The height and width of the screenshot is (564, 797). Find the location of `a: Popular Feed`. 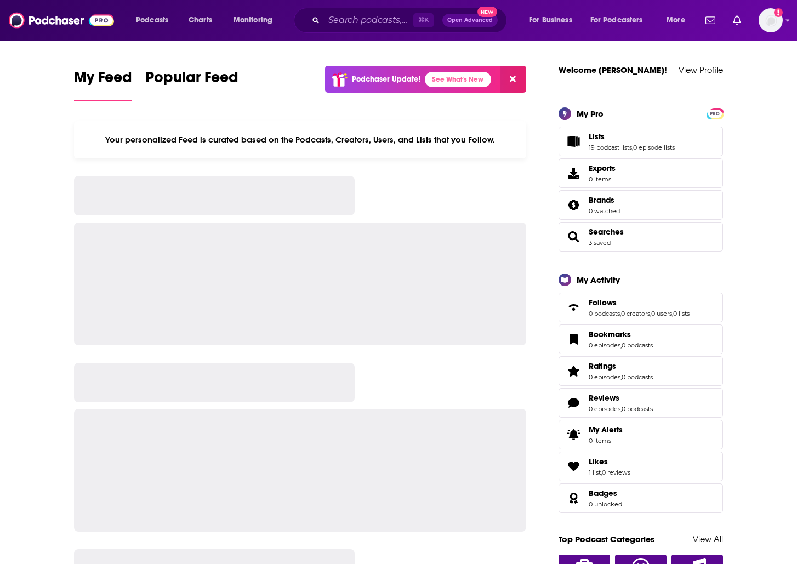

a: Popular Feed is located at coordinates (192, 84).